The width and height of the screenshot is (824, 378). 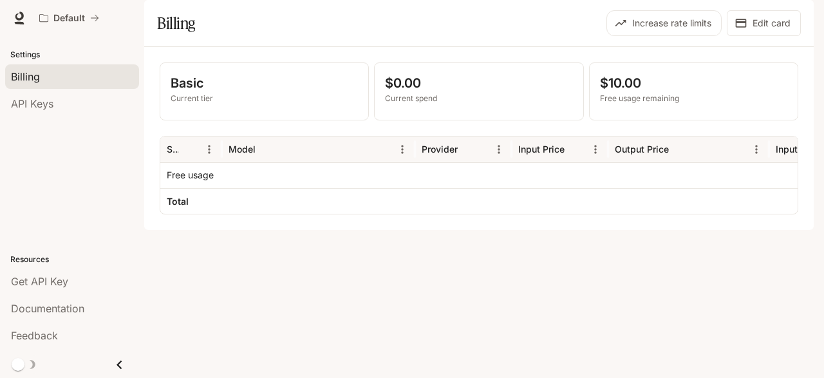 What do you see at coordinates (264, 83) in the screenshot?
I see `p: Basic` at bounding box center [264, 83].